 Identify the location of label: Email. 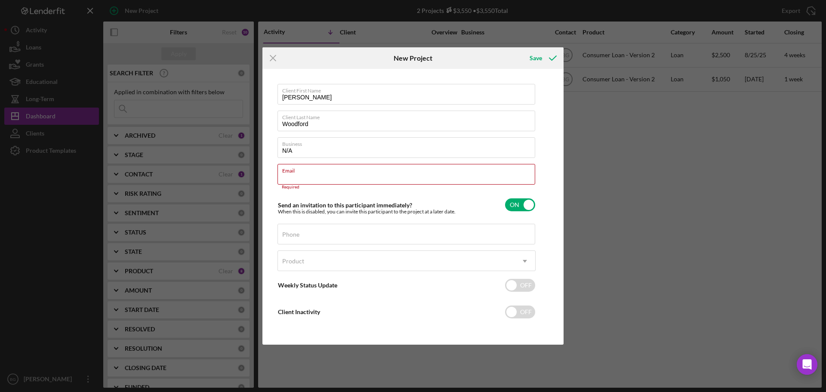
(409, 169).